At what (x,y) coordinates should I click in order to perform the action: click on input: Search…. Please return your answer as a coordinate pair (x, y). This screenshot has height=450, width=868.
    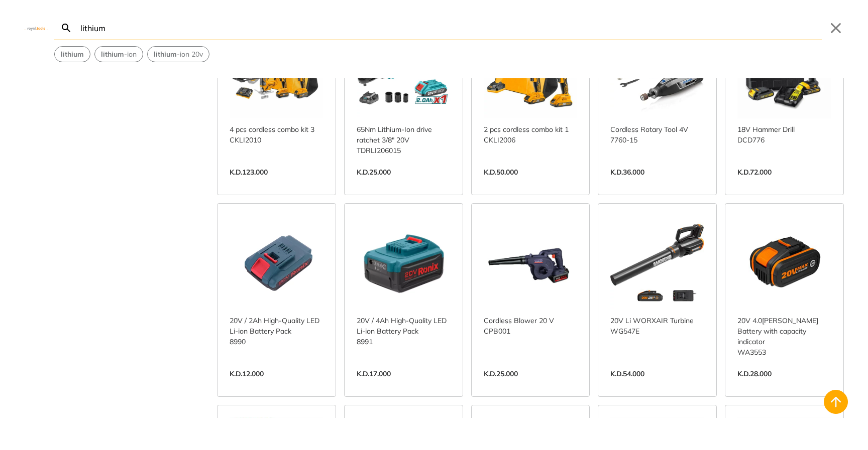
    Looking at the image, I should click on (450, 28).